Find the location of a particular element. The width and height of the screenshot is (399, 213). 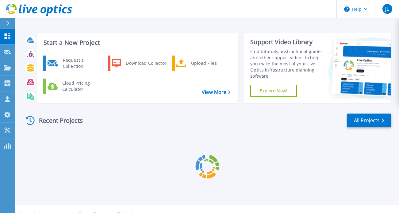

div: Request a Collection is located at coordinates (82, 63).